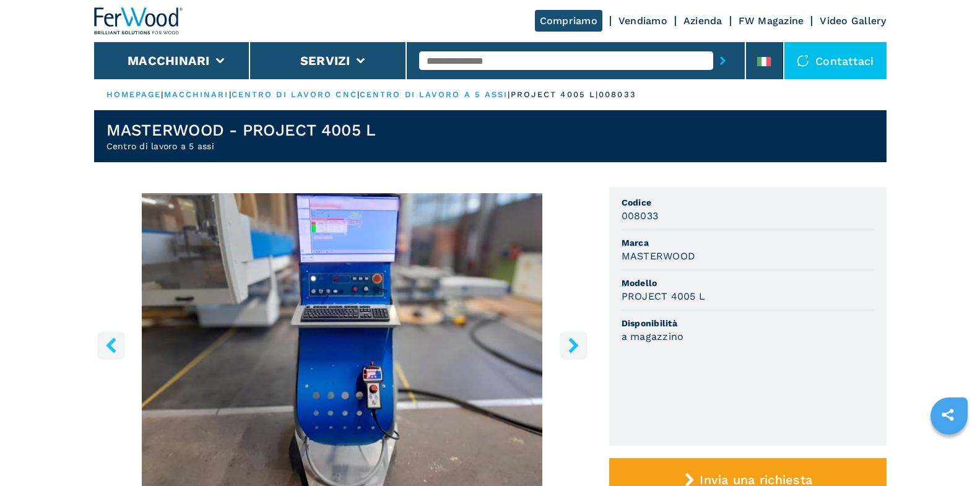 The height and width of the screenshot is (486, 980). I want to click on button: submit-button, so click(722, 60).